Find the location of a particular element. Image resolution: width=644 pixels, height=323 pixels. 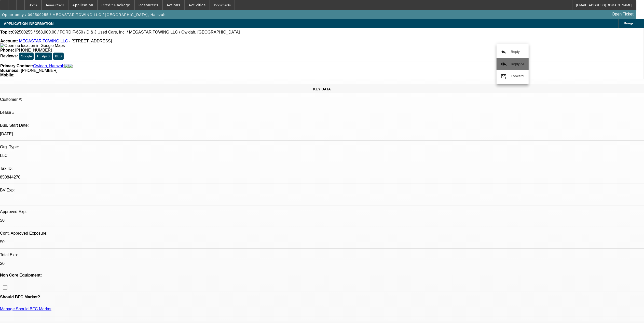

strong: Primary Contact: is located at coordinates (17, 66).